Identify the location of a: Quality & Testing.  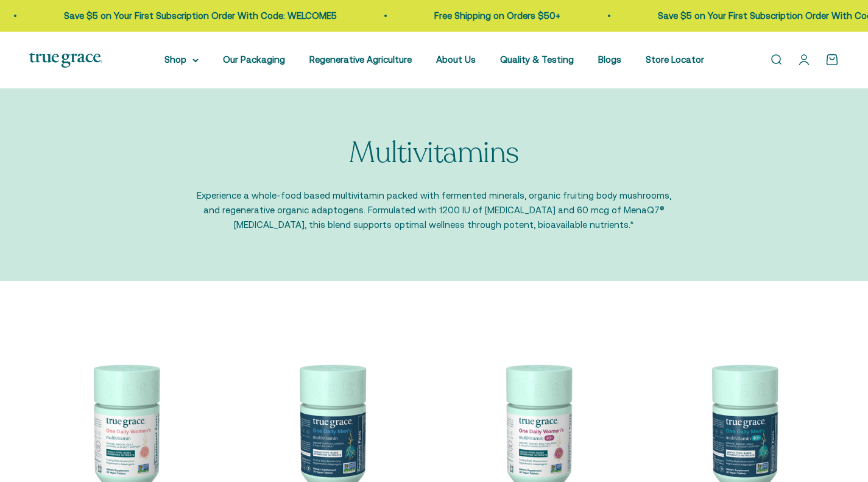
(537, 59).